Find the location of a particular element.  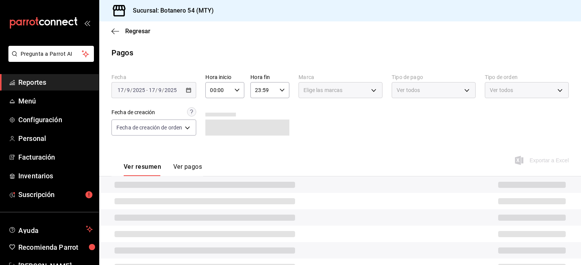

button: Regresar is located at coordinates (131, 31).